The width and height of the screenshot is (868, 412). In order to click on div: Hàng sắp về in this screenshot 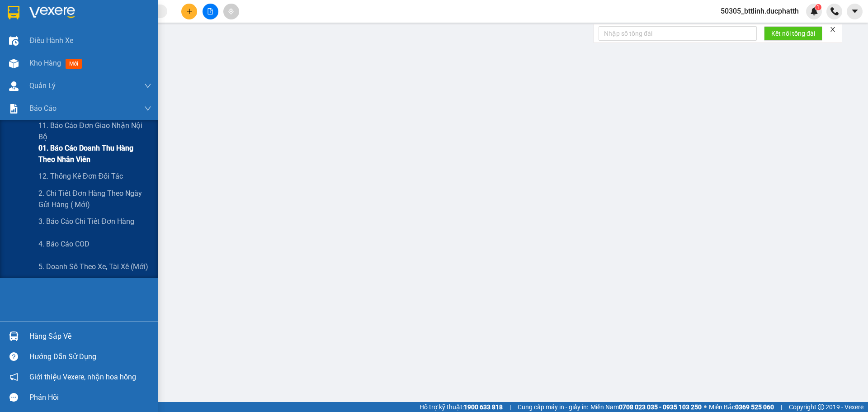, I will do `click(90, 336)`.